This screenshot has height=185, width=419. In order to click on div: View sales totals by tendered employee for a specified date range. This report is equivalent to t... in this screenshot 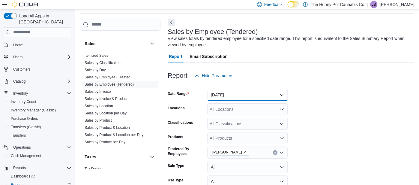, I will do `click(290, 42)`.